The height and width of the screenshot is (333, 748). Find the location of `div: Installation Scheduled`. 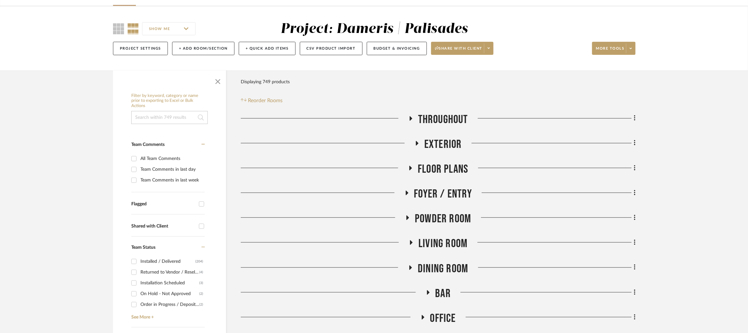

div: Installation Scheduled is located at coordinates (170, 283).